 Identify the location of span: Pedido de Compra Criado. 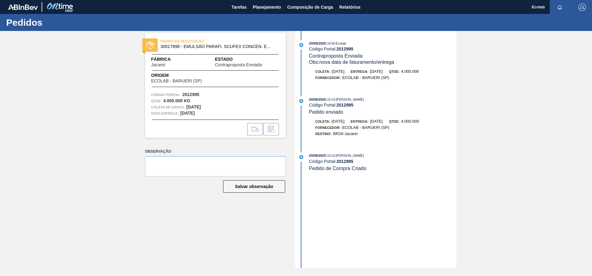
(337, 168).